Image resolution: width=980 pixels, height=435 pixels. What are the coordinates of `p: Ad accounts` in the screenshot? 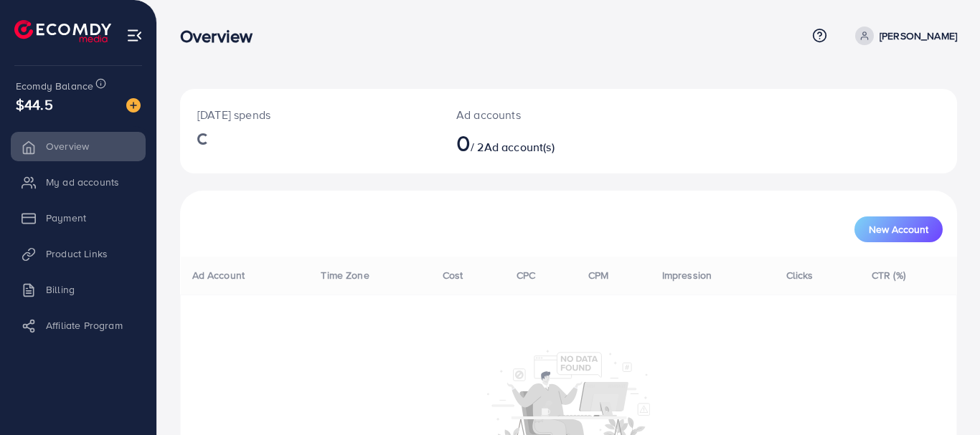 It's located at (536, 115).